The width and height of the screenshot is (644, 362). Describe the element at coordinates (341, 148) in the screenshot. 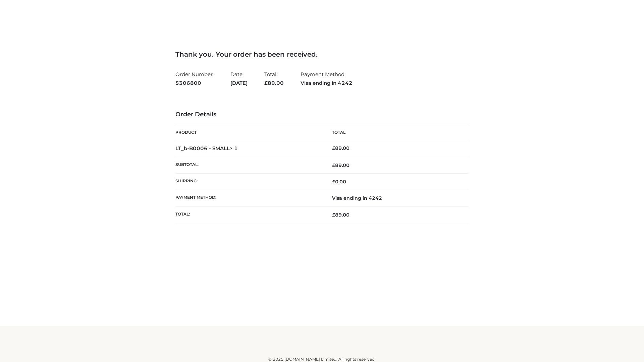

I see `bdi: 89.00` at that location.